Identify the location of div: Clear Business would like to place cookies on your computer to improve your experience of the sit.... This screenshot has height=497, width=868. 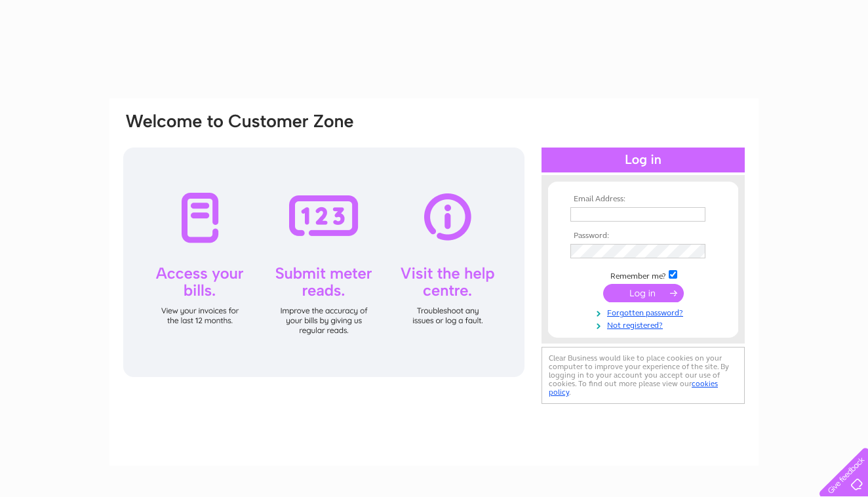
(644, 375).